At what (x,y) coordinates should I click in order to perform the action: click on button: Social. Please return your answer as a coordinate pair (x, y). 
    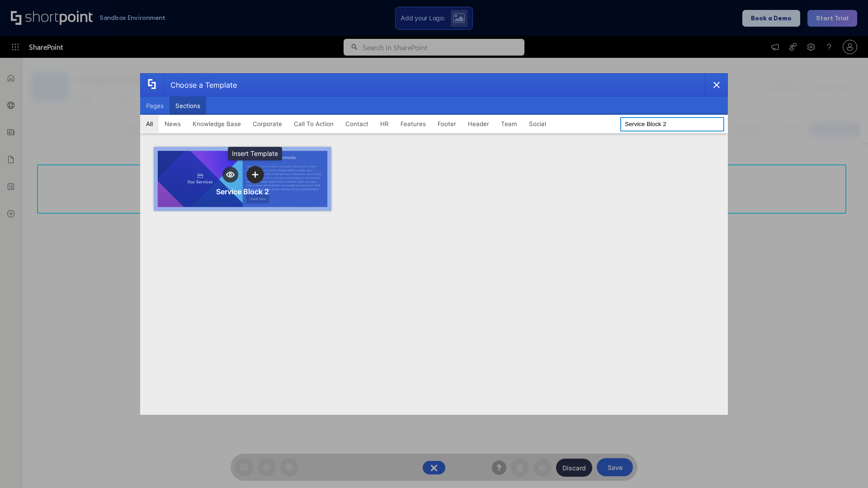
    Looking at the image, I should click on (538, 124).